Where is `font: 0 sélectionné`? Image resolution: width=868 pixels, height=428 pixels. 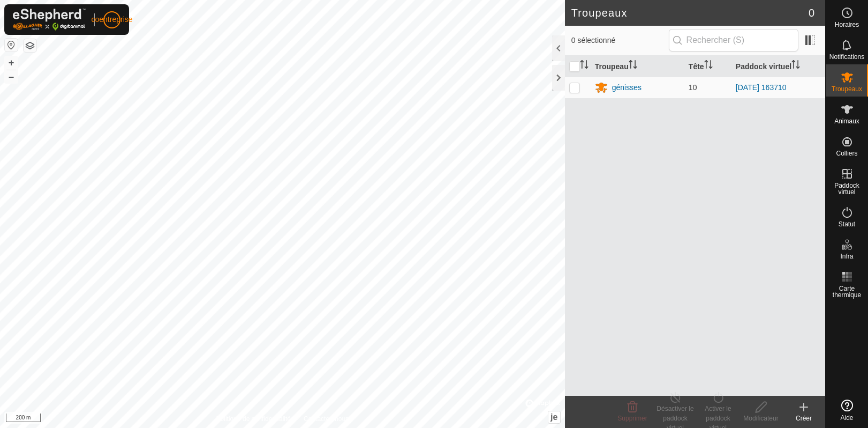
font: 0 sélectionné is located at coordinates (593, 40).